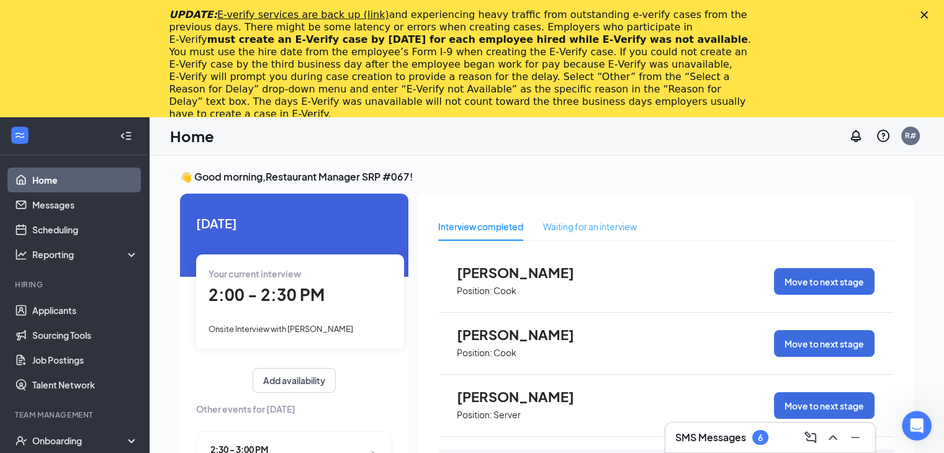 The height and width of the screenshot is (453, 944). What do you see at coordinates (21, 254) in the screenshot?
I see `svg: Analysis` at bounding box center [21, 254].